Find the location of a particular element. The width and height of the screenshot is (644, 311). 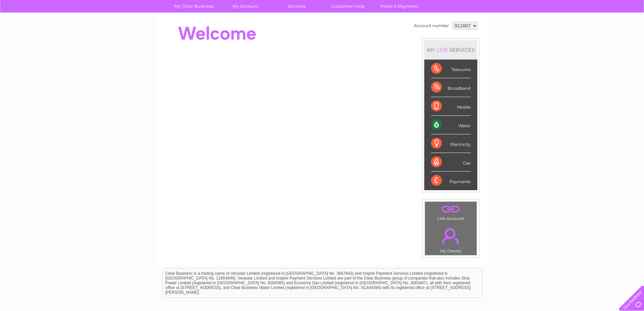

div: MY SERVICES is located at coordinates (450, 50).